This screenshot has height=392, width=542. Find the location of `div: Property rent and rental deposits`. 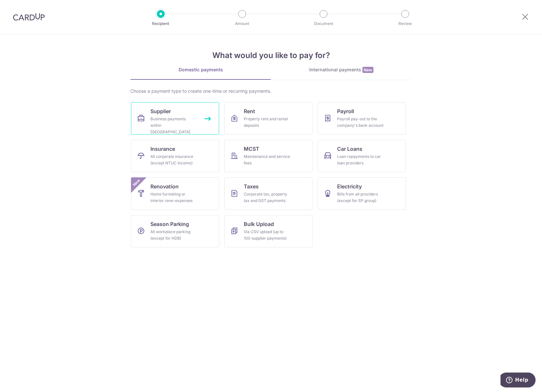

div: Property rent and rental deposits is located at coordinates (267, 122).